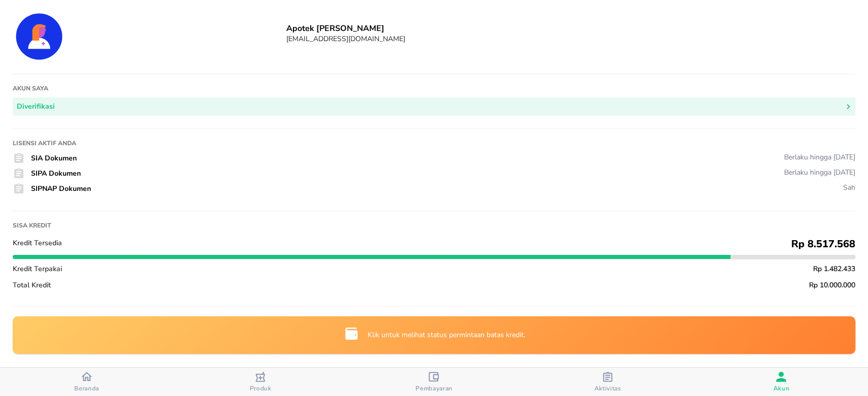 The width and height of the screenshot is (868, 396). Describe the element at coordinates (781, 382) in the screenshot. I see `button: Akun` at that location.